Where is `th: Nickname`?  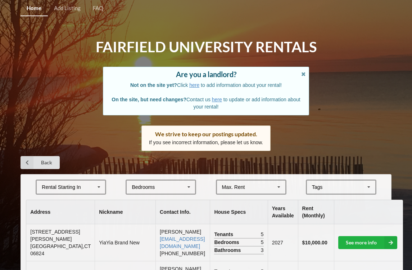
th: Nickname is located at coordinates (125, 212).